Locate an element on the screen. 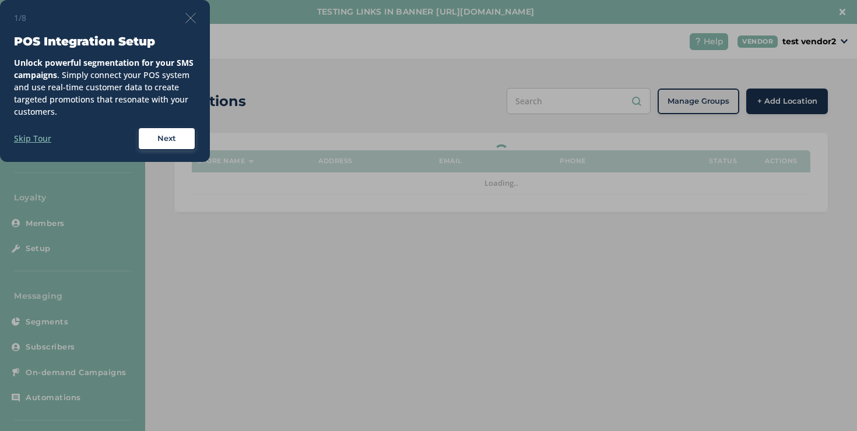 Image resolution: width=857 pixels, height=431 pixels. div: Chat Widget is located at coordinates (828, 403).